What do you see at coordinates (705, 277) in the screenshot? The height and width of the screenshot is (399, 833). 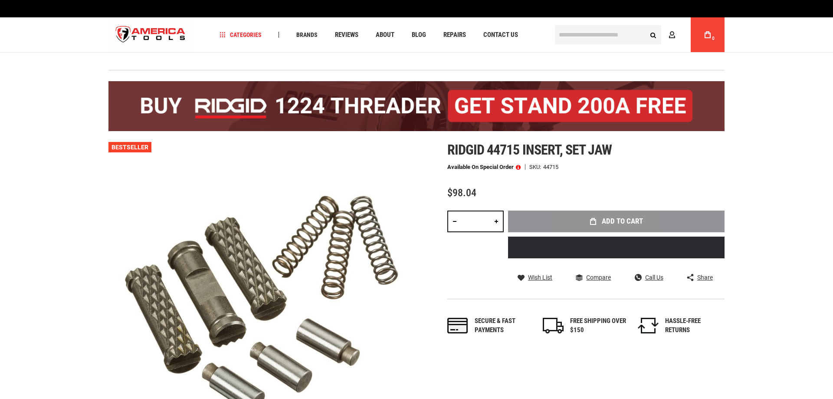 I see `span: Share` at bounding box center [705, 277].